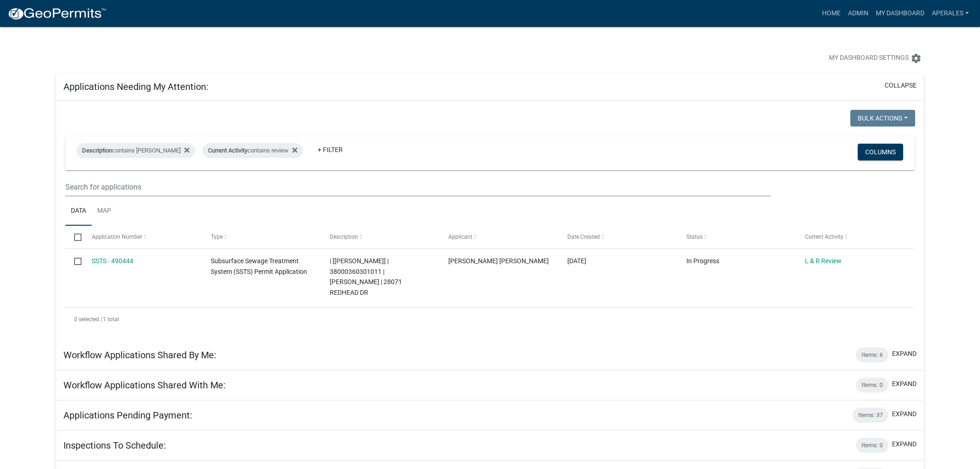 This screenshot has width=980, height=469. Describe the element at coordinates (330, 150) in the screenshot. I see `a: + Filter` at that location.